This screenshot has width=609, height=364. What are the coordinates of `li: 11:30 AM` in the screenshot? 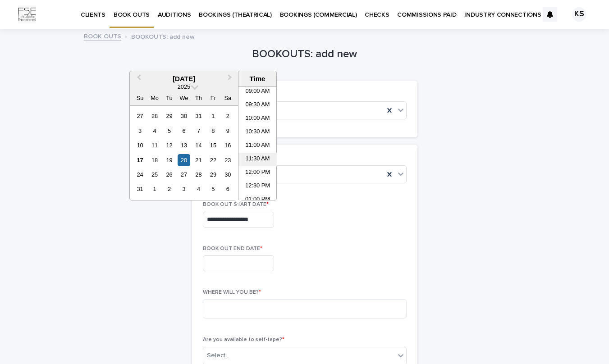 It's located at (257, 159).